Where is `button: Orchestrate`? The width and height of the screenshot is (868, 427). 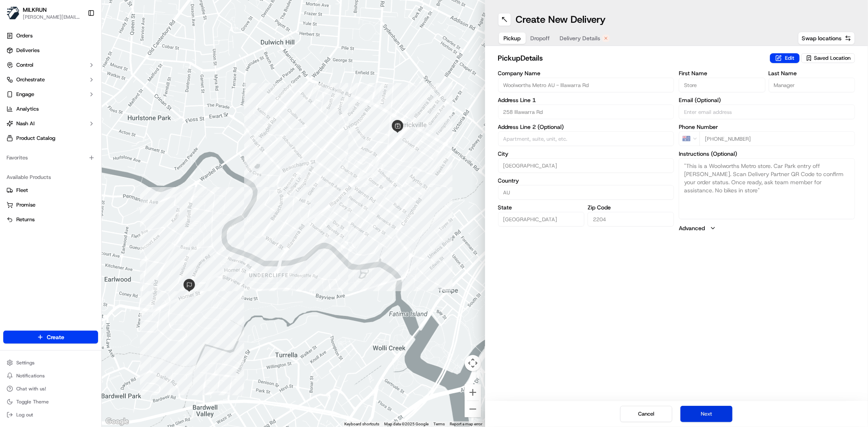 button: Orchestrate is located at coordinates (50, 80).